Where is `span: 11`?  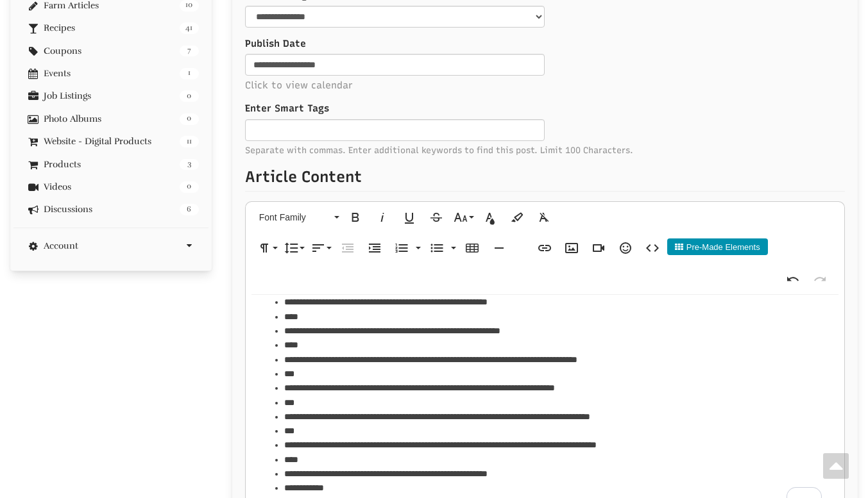 span: 11 is located at coordinates (189, 142).